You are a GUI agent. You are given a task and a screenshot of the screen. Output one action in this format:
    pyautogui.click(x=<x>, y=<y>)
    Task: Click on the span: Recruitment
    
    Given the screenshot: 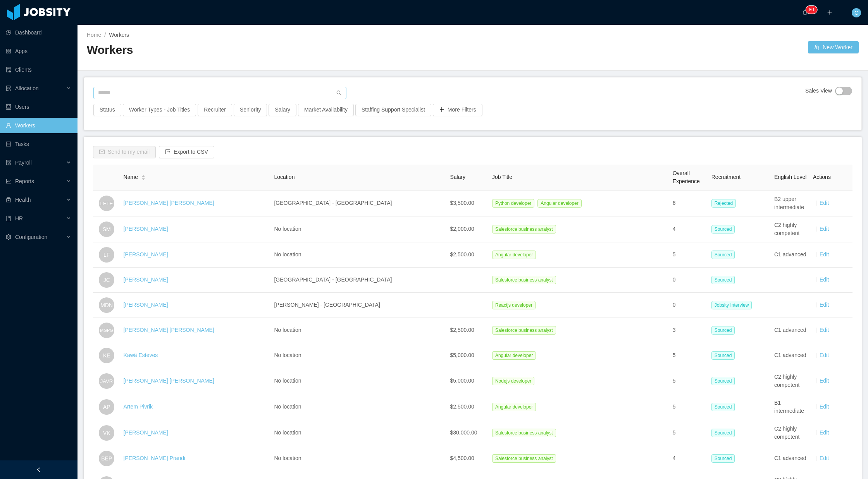 What is the action you would take?
    pyautogui.click(x=726, y=177)
    